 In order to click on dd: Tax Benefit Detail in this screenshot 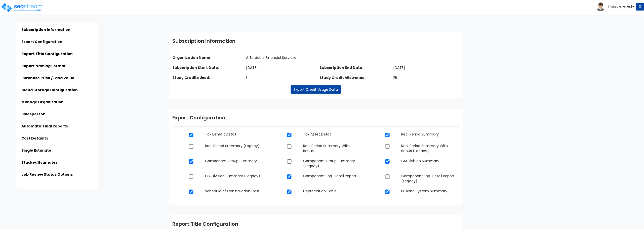, I will do `click(234, 134)`.